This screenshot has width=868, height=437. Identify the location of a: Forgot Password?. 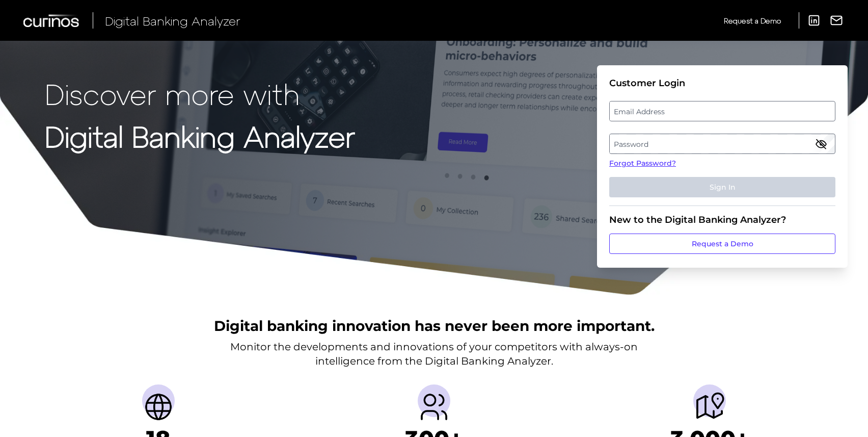
(723, 163).